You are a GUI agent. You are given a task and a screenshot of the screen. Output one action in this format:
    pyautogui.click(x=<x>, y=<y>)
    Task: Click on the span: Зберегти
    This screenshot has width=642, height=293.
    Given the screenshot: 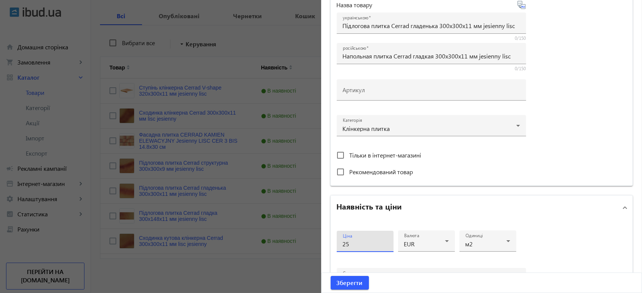 What is the action you would take?
    pyautogui.click(x=350, y=282)
    